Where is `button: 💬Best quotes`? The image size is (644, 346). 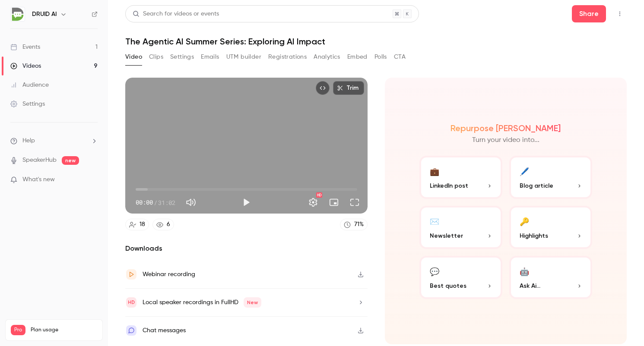
button: 💬Best quotes is located at coordinates (461, 277).